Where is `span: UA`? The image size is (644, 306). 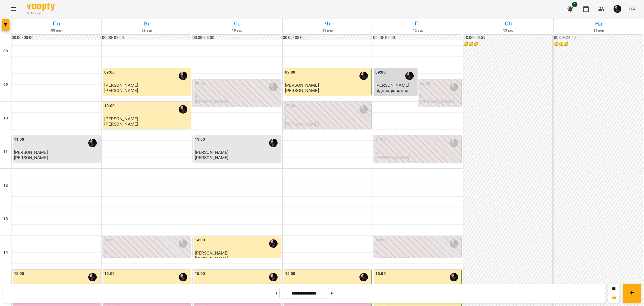 span: UA is located at coordinates (632, 9).